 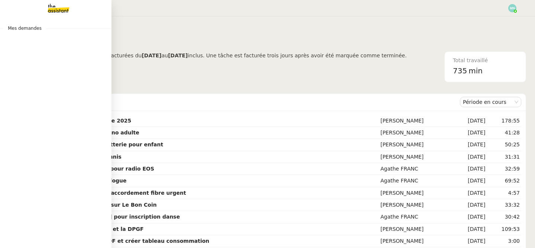 What do you see at coordinates (513, 8) in the screenshot?
I see `img: svg` at bounding box center [513, 8].